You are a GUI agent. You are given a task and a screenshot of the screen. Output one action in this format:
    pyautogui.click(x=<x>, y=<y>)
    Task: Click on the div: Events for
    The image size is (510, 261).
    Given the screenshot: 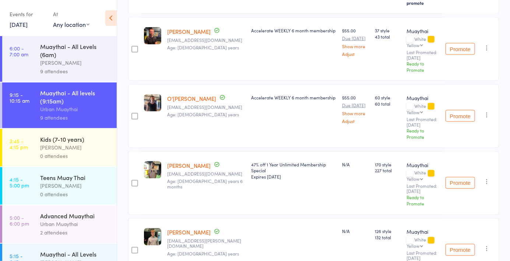 What is the action you would take?
    pyautogui.click(x=28, y=14)
    